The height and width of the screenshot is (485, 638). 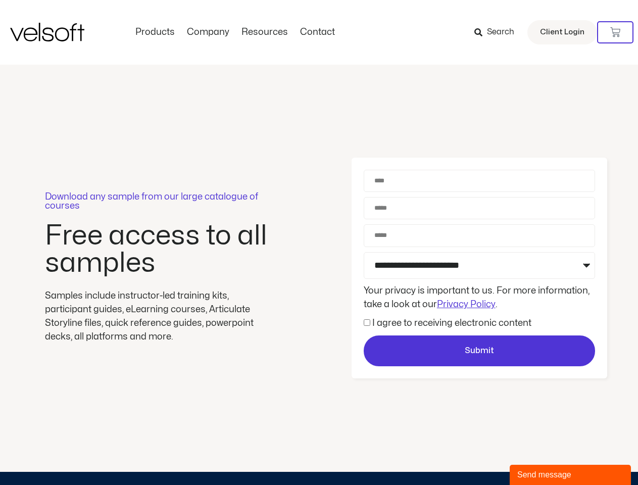 I want to click on img: Velsoft Training Materials, so click(x=47, y=32).